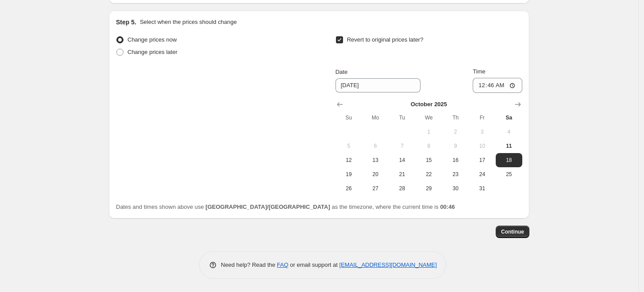 The width and height of the screenshot is (644, 292). What do you see at coordinates (126, 22) in the screenshot?
I see `h2: Step 5.` at bounding box center [126, 22].